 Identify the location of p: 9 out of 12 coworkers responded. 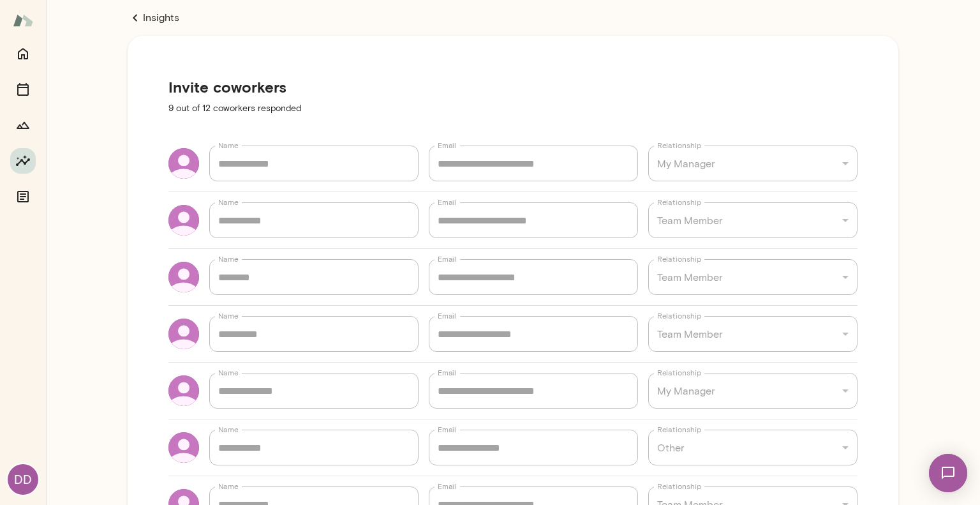
(513, 108).